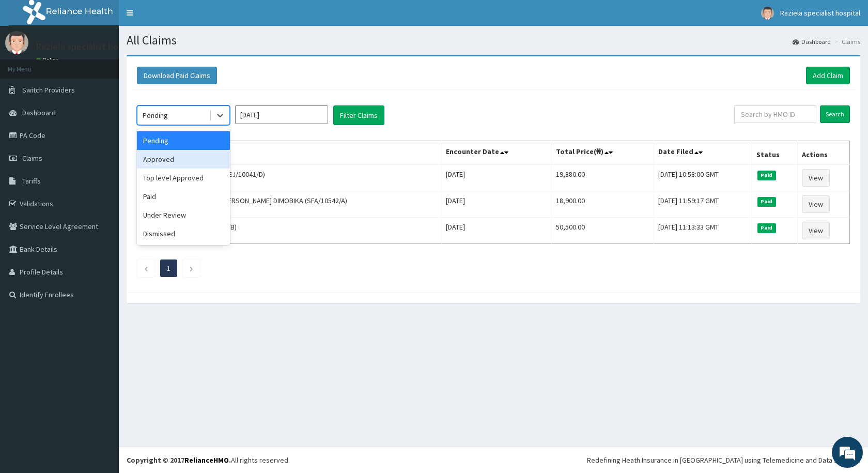  What do you see at coordinates (207, 461) in the screenshot?
I see `a: RelianceHMO` at bounding box center [207, 461].